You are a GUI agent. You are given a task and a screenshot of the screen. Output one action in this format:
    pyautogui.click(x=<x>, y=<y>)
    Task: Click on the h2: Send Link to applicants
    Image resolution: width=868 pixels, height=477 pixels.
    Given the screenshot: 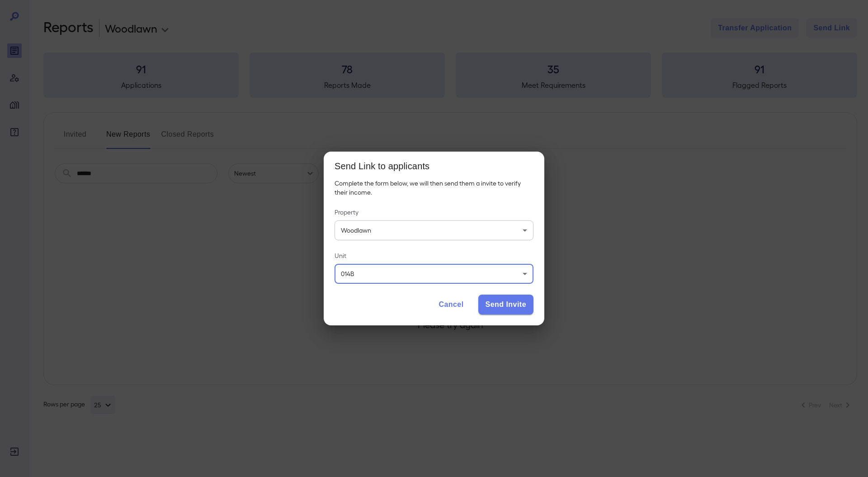 What is the action you would take?
    pyautogui.click(x=434, y=165)
    